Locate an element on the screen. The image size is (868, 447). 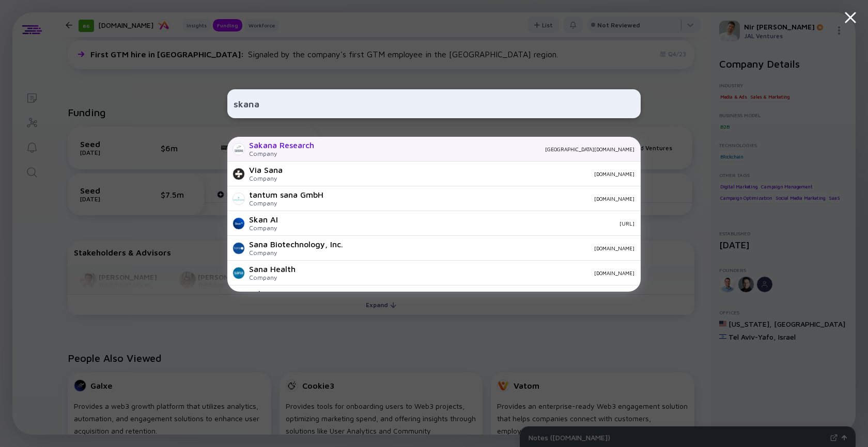
div: Sana Biotechnology, Inc. is located at coordinates (296, 244).